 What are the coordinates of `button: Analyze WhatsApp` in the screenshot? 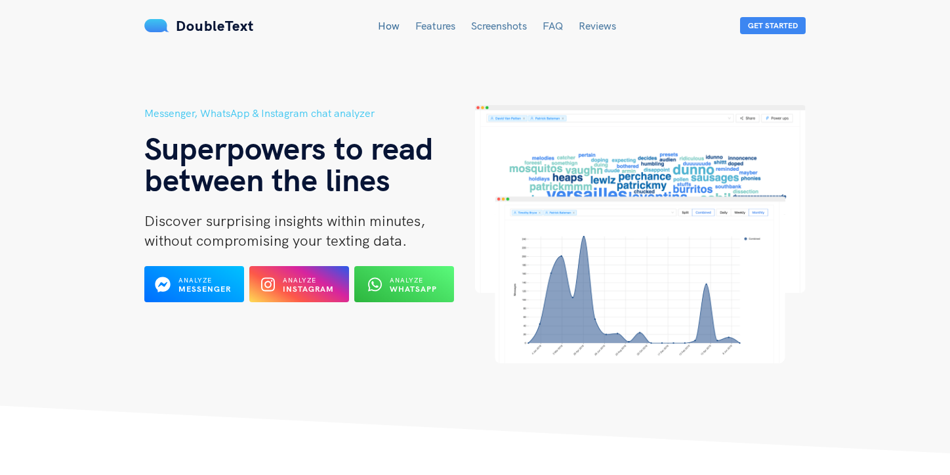 It's located at (404, 284).